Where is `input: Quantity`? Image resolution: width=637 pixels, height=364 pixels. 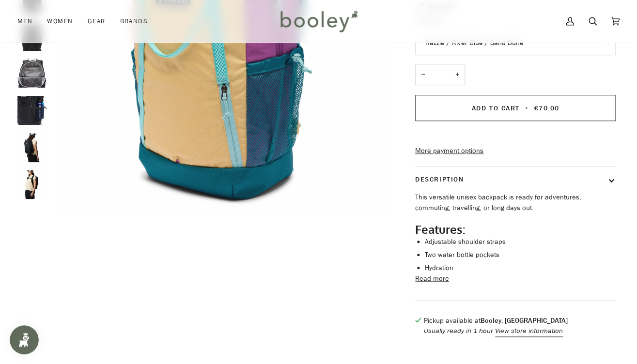
input: Quantity is located at coordinates (439, 74).